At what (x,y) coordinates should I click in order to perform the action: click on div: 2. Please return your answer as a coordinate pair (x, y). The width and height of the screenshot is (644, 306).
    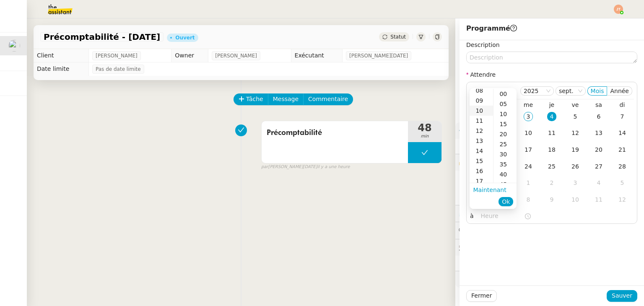
    Looking at the image, I should click on (552, 183).